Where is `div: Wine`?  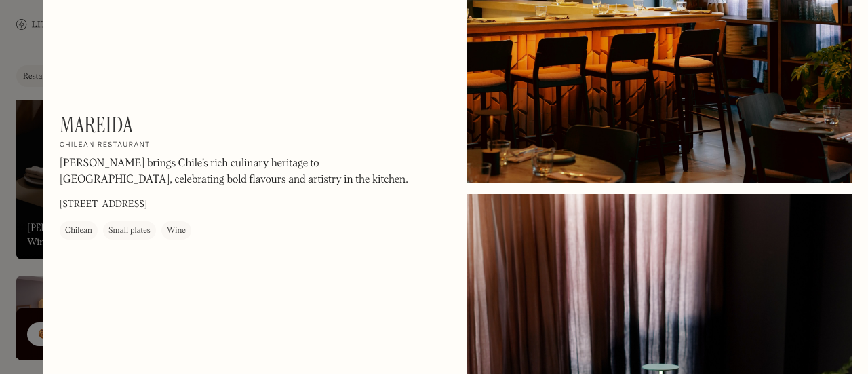
div: Wine is located at coordinates (177, 231).